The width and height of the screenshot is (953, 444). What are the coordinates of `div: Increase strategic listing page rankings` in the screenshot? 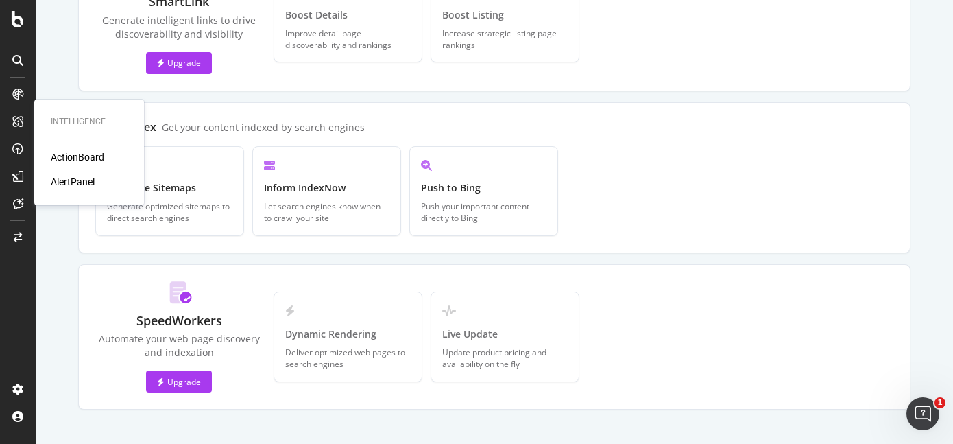 It's located at (505, 39).